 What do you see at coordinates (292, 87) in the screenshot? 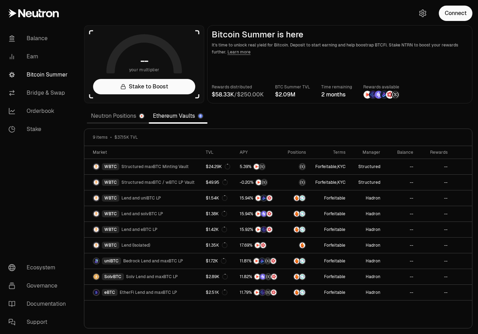
I see `p: BTC Summer TVL` at bounding box center [292, 87].